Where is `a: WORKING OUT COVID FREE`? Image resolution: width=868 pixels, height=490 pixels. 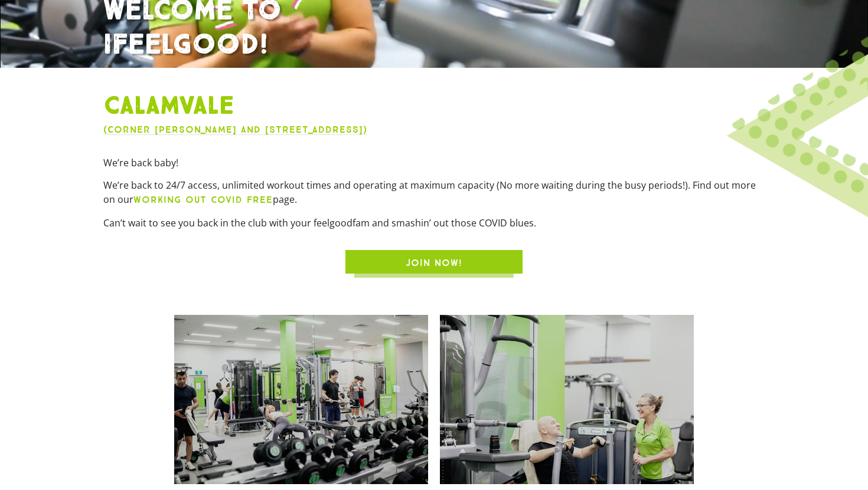
a: WORKING OUT COVID FREE is located at coordinates (203, 199).